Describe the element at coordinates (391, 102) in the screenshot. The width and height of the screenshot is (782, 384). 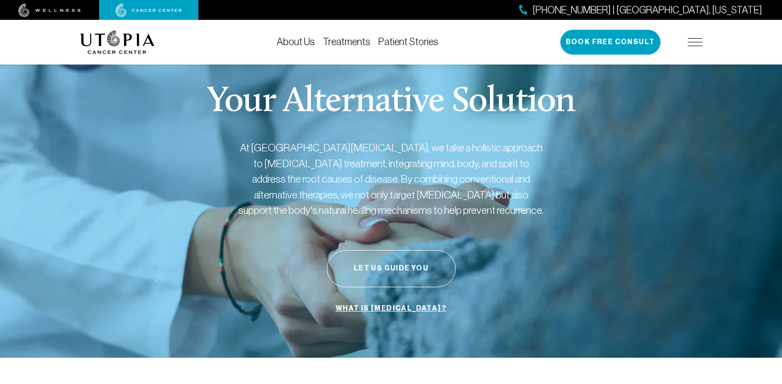
I see `p: Your Alternative Solution` at that location.